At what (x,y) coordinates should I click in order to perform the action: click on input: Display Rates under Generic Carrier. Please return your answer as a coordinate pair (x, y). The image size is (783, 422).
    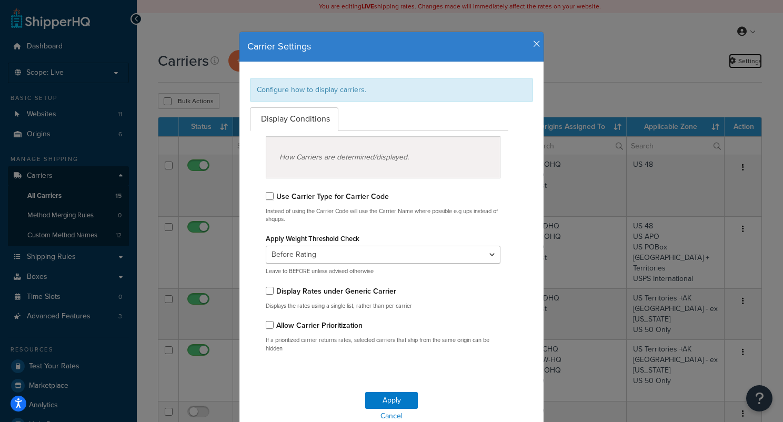
    Looking at the image, I should click on (270, 291).